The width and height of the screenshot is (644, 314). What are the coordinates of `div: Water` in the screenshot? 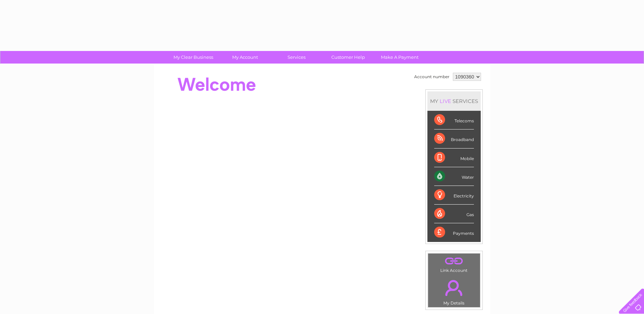 It's located at (454, 176).